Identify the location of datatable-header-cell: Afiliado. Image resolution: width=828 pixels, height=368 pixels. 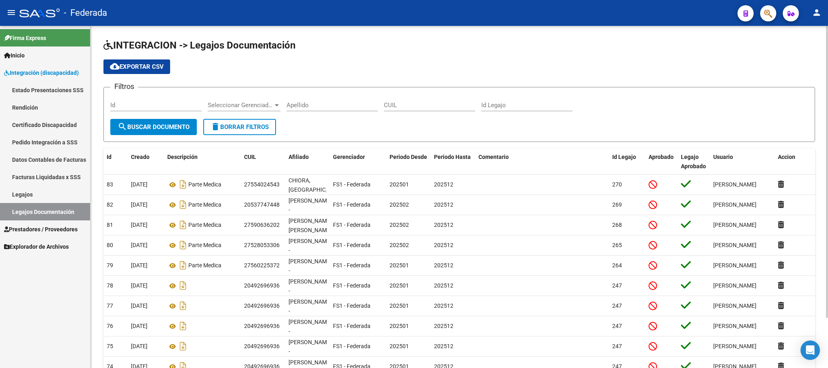
(308, 162).